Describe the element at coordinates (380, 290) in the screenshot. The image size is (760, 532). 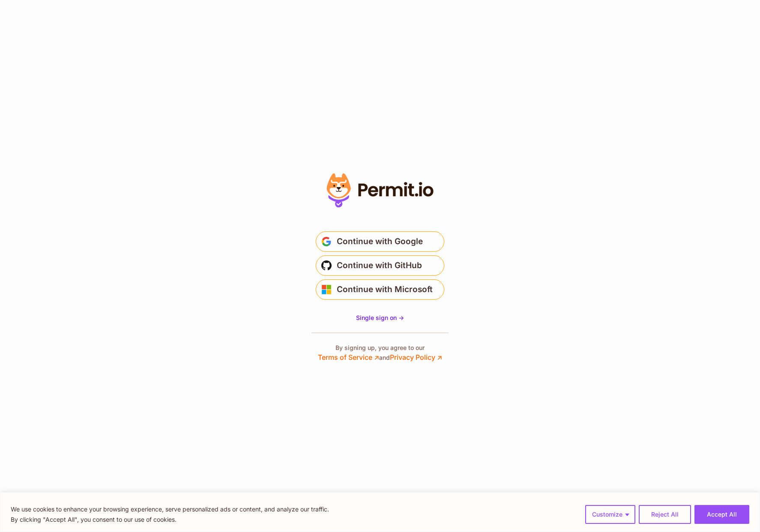
I see `button: Continue with Microsoft` at that location.